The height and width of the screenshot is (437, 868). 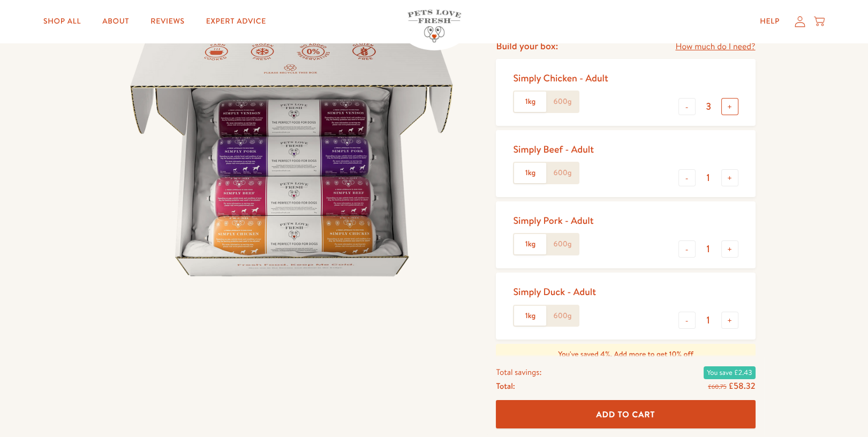 I want to click on span: Total:, so click(x=505, y=386).